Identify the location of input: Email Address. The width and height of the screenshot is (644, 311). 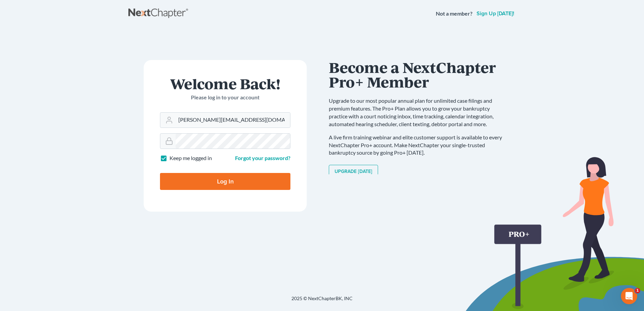
(232, 120).